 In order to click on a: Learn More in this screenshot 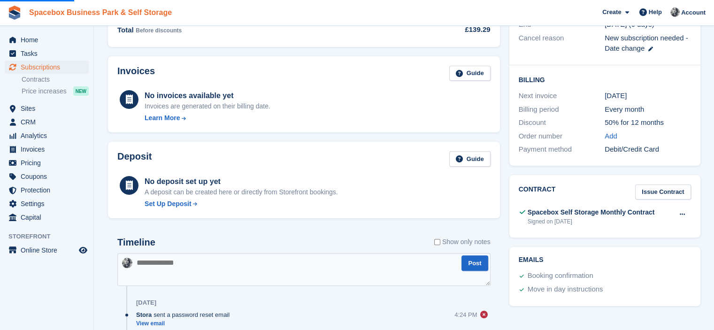, I will do `click(208, 118)`.